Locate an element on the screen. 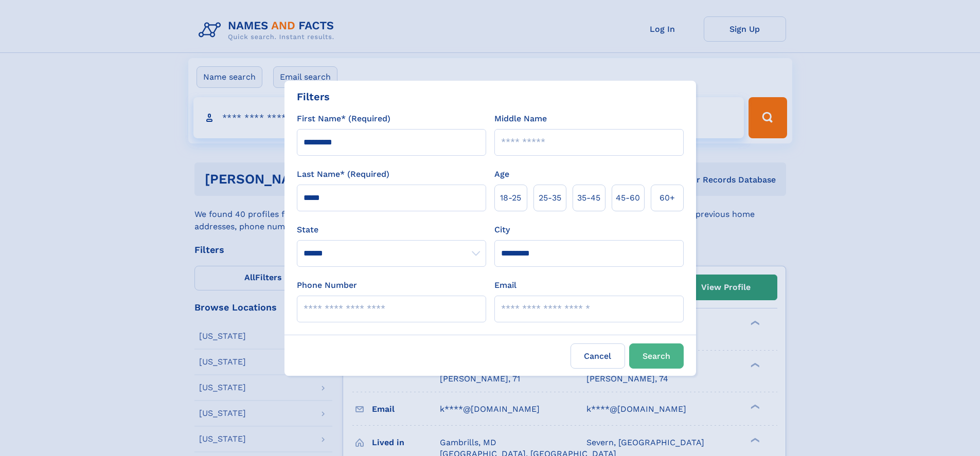  span: 35‑45 is located at coordinates (589, 198).